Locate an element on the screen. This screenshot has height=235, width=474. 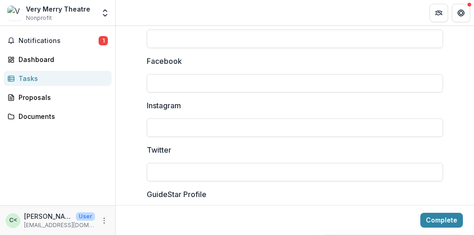
div: Dashboard is located at coordinates (61, 59).